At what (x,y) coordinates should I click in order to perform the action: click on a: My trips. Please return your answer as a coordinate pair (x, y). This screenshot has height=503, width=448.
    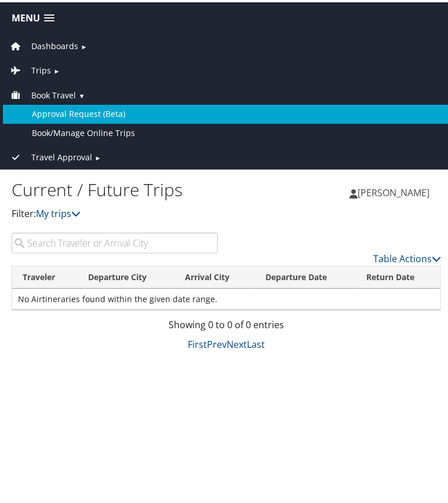
    Looking at the image, I should click on (58, 212).